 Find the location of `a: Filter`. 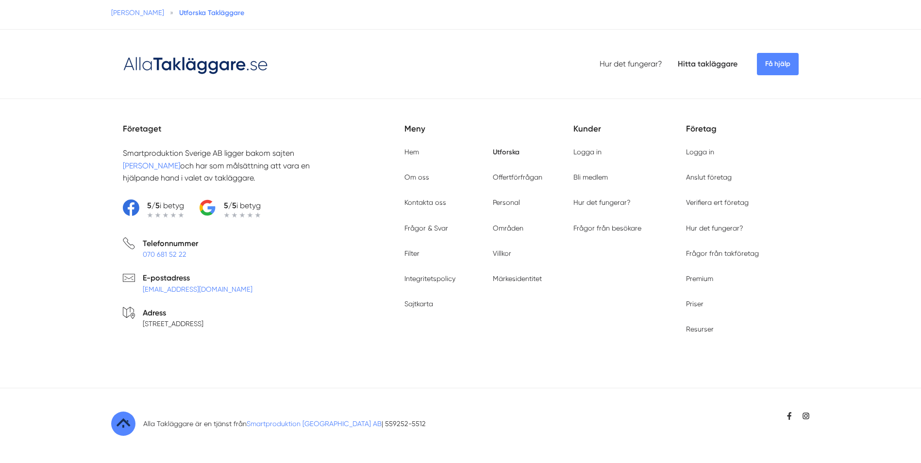

a: Filter is located at coordinates (412, 254).